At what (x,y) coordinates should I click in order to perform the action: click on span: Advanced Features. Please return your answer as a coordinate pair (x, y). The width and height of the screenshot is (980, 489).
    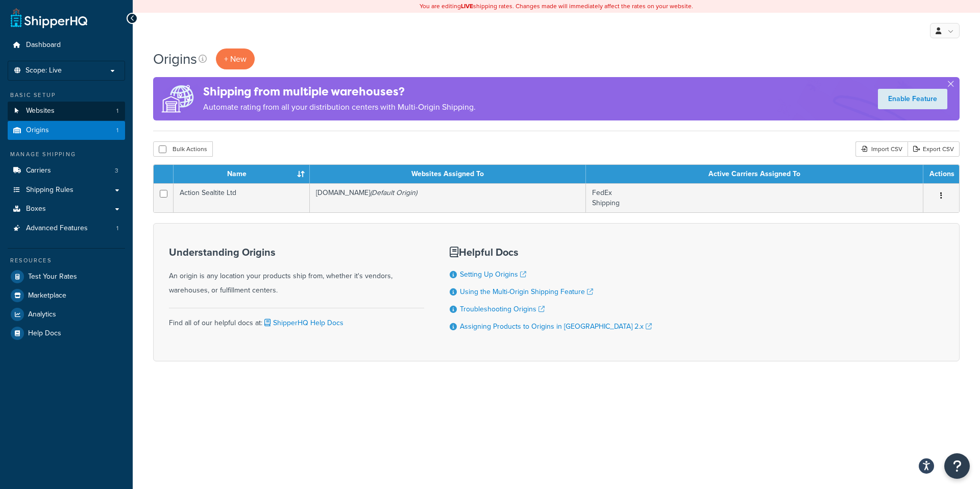
    Looking at the image, I should click on (57, 228).